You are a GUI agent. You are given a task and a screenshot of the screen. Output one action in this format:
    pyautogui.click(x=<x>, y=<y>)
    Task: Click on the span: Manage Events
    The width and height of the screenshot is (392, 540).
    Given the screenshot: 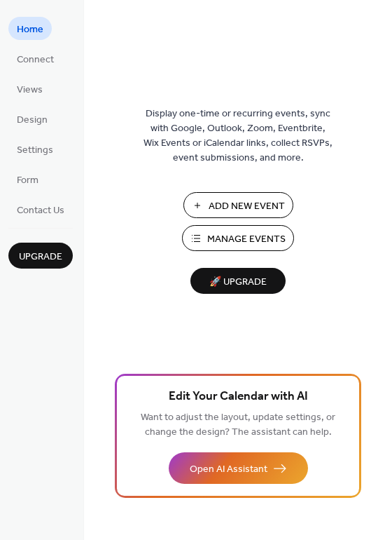 What is the action you would take?
    pyautogui.click(x=246, y=239)
    